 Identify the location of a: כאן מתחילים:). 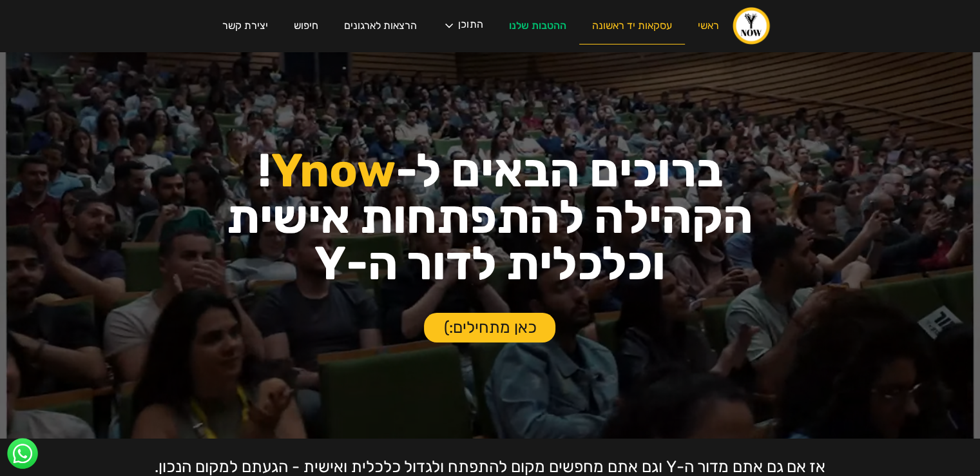
(490, 328).